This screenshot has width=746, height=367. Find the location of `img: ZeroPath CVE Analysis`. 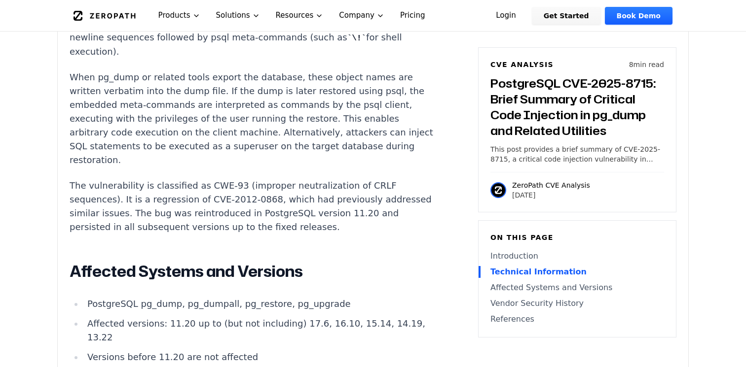

img: ZeroPath CVE Analysis is located at coordinates (498, 190).